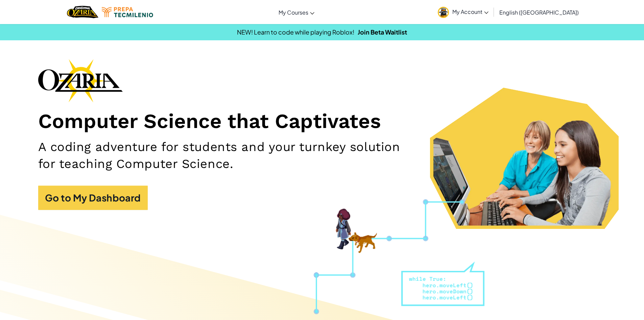 This screenshot has height=320, width=644. What do you see at coordinates (229, 155) in the screenshot?
I see `h2: A coding adventure for students and your turnkey solution for teaching Computer Science.` at bounding box center [229, 155].